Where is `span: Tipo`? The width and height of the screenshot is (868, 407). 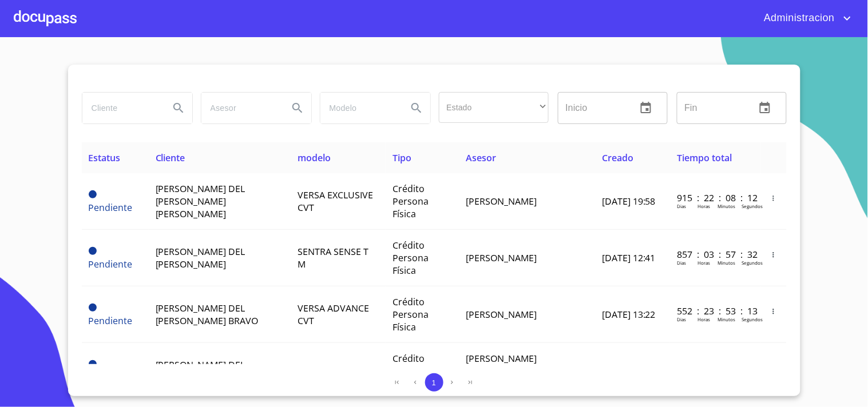 span: Tipo is located at coordinates (402, 158).